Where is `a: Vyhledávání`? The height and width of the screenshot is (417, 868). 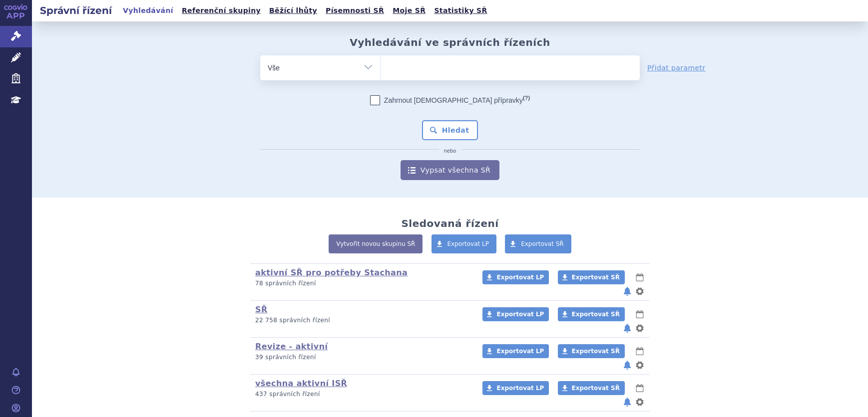
a: Vyhledávání is located at coordinates (148, 11).